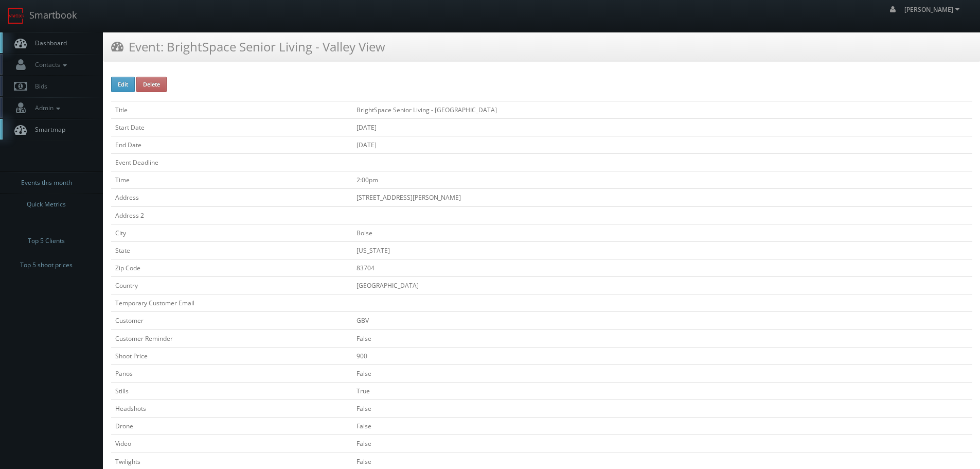 The image size is (980, 469). What do you see at coordinates (46, 183) in the screenshot?
I see `span: Events this month` at bounding box center [46, 183].